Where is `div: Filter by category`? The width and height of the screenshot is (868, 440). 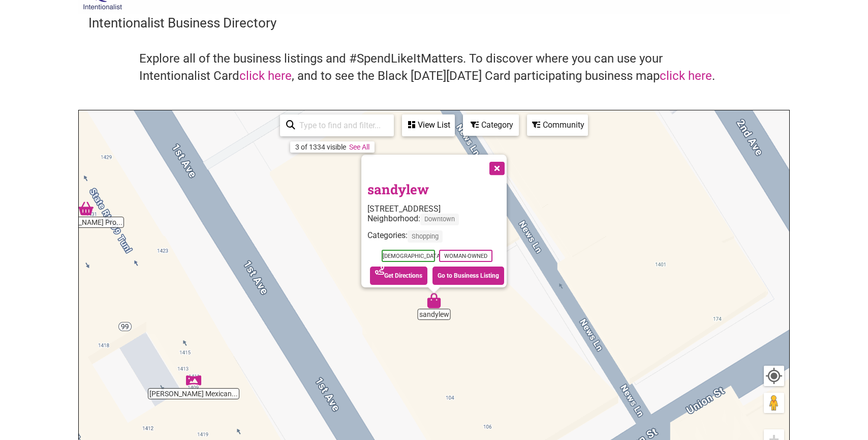 div: Filter by category is located at coordinates (491, 125).